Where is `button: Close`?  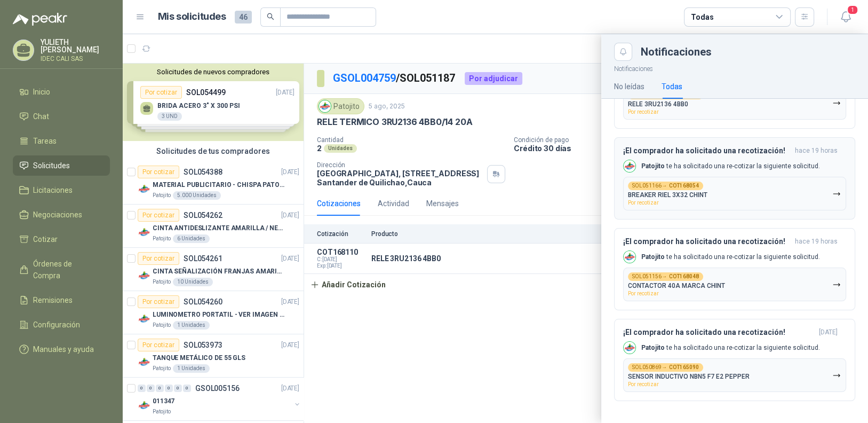 button: Close is located at coordinates (623, 52).